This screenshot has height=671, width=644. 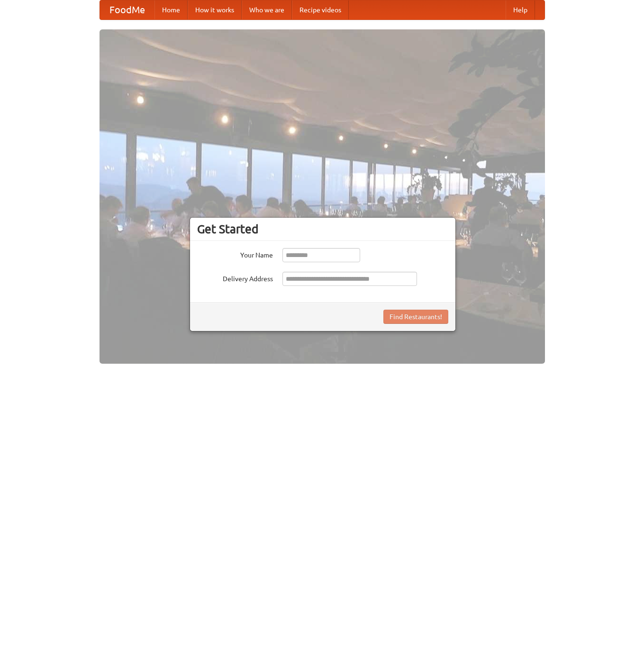 I want to click on a: FoodMe, so click(x=127, y=10).